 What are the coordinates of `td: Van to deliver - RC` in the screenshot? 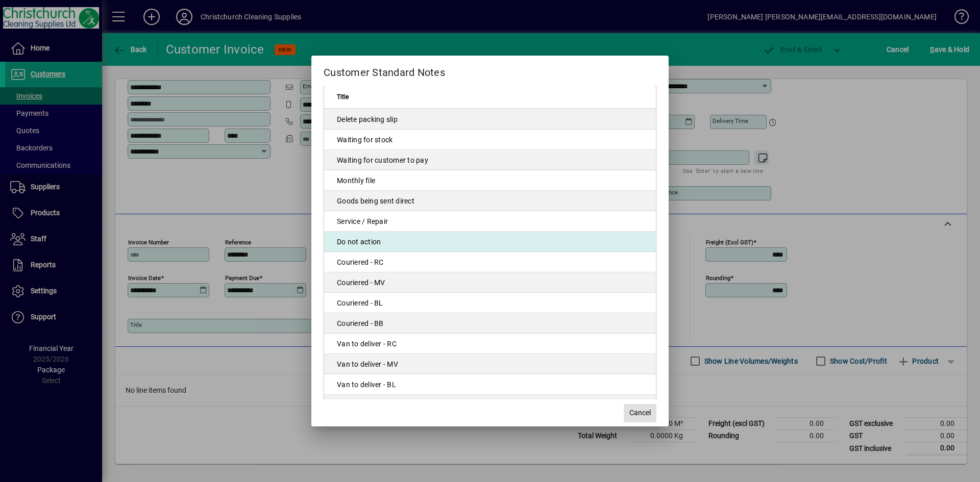 It's located at (490, 344).